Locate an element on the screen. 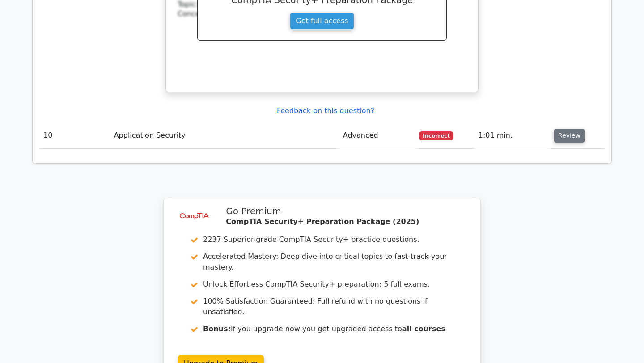  td: Advanced is located at coordinates (377, 136).